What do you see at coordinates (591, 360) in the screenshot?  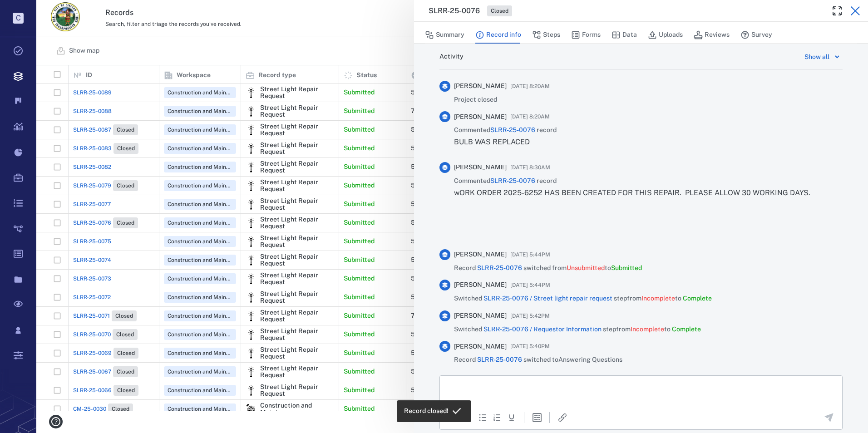 I see `span: Answering Questions` at bounding box center [591, 360].